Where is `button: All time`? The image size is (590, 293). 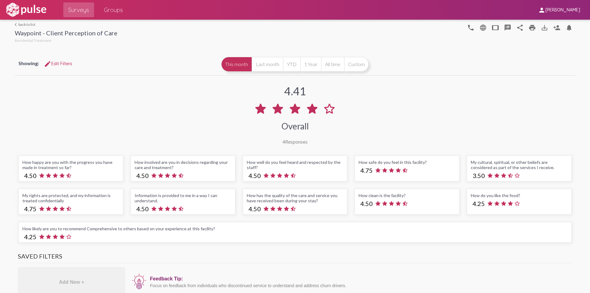 button: All time is located at coordinates (332, 64).